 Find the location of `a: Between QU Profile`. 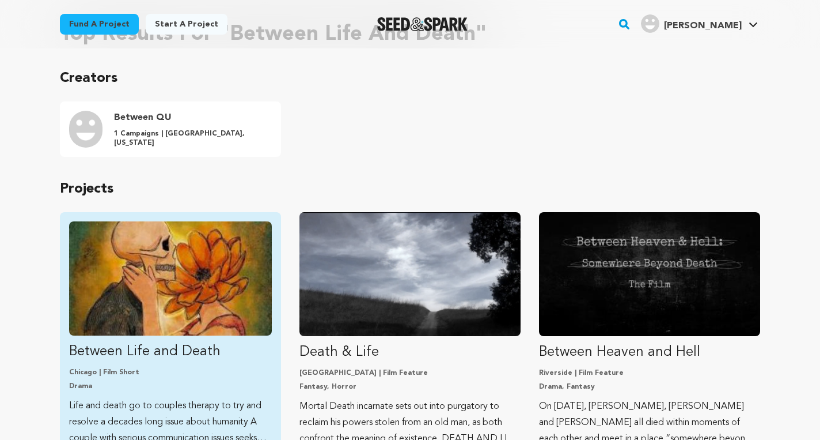

a: Between QU Profile is located at coordinates (171, 129).